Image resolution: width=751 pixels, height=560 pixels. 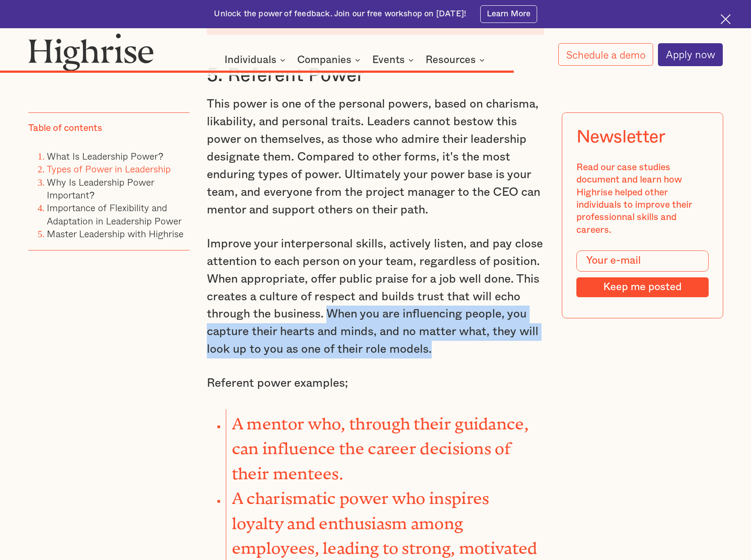 I want to click on div: Newsletter, so click(x=620, y=137).